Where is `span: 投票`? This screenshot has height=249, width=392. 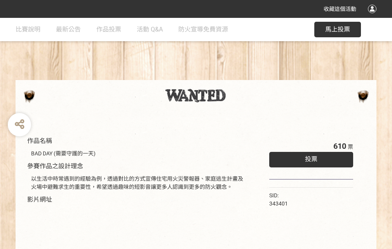 span: 投票 is located at coordinates (311, 159).